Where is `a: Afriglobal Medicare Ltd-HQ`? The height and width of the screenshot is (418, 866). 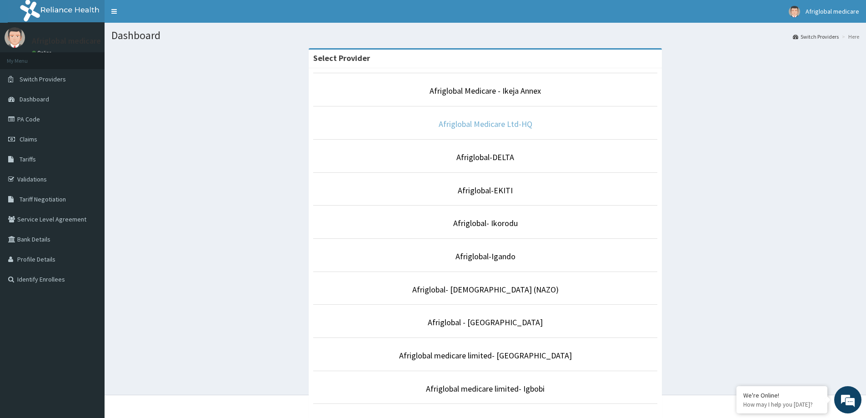 a: Afriglobal Medicare Ltd-HQ is located at coordinates (486, 124).